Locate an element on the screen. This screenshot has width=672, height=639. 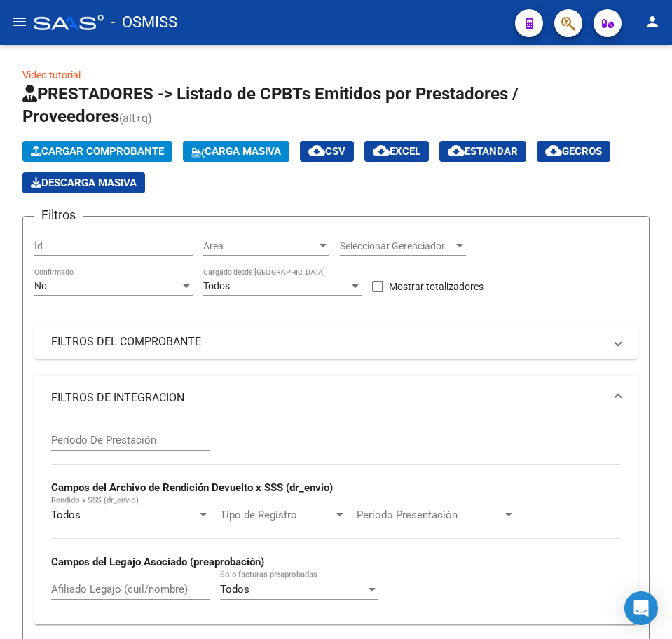
span: Período Presentación is located at coordinates (430, 515).